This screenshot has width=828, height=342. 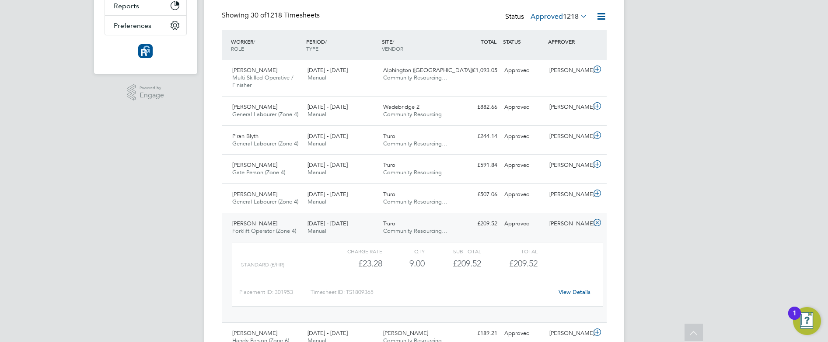 I want to click on div: £23.28, so click(x=353, y=264).